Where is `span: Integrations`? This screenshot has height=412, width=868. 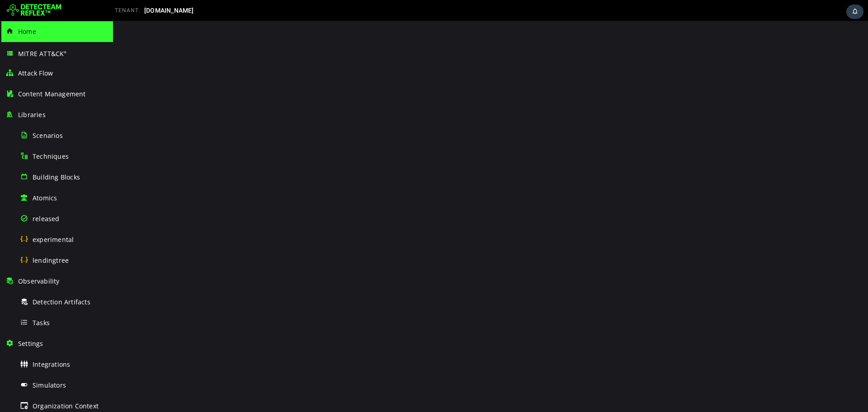
span: Integrations is located at coordinates (51, 364).